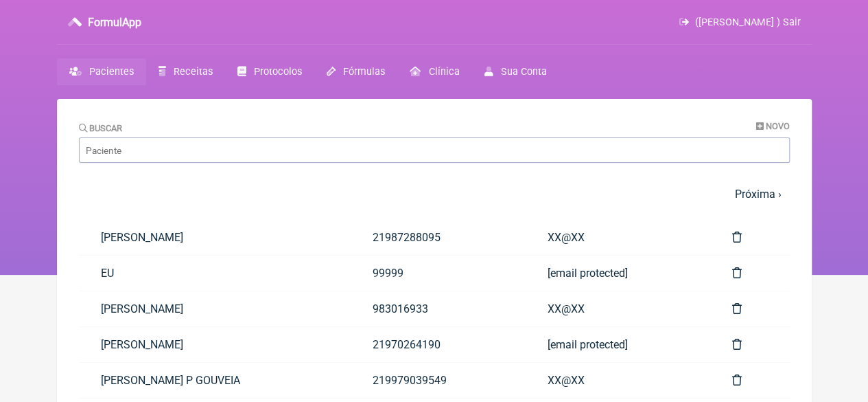 The height and width of the screenshot is (402, 868). I want to click on a: Próxima ›, so click(759, 194).